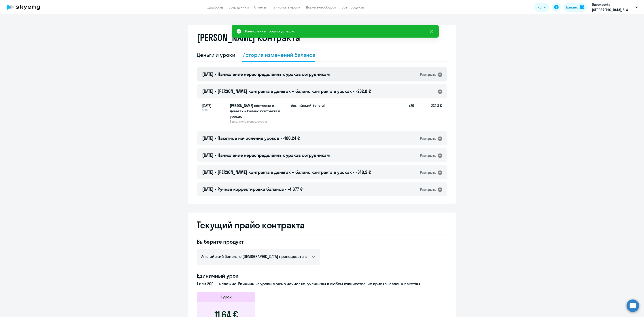 Image resolution: width=644 pixels, height=317 pixels. Describe the element at coordinates (214, 110) in the screenshot. I see `span: 17:18` at that location.